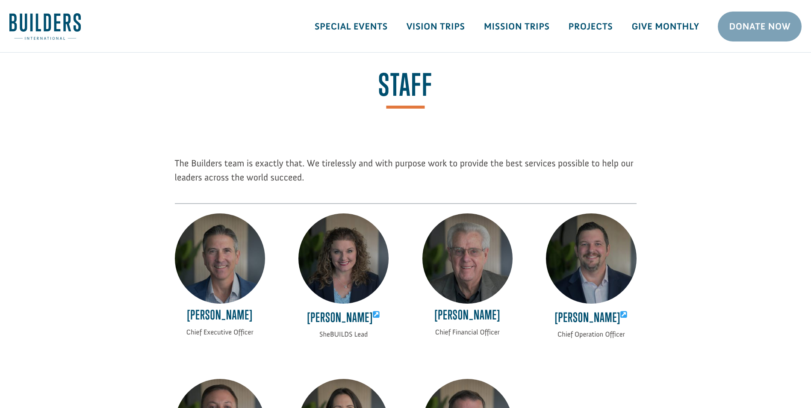  Describe the element at coordinates (759, 26) in the screenshot. I see `a: Donate Now` at that location.